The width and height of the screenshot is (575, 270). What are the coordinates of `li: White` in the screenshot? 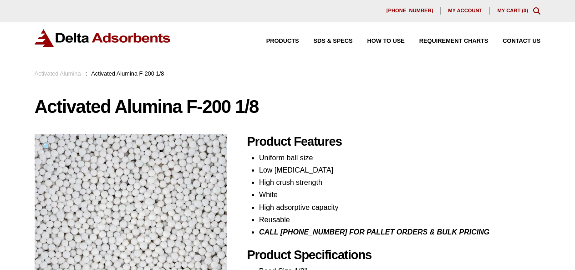 It's located at (400, 194).